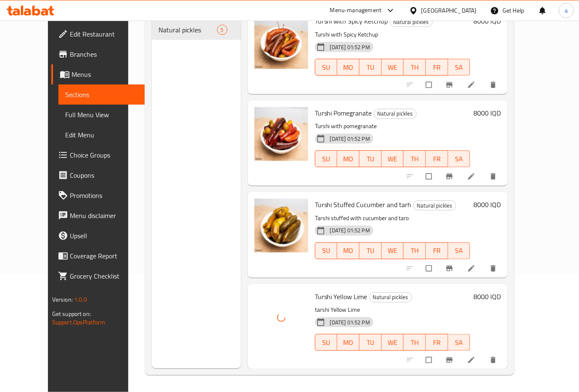 This screenshot has height=392, width=579. What do you see at coordinates (341, 296) in the screenshot?
I see `span: Turshi Yellow Lime` at bounding box center [341, 296].